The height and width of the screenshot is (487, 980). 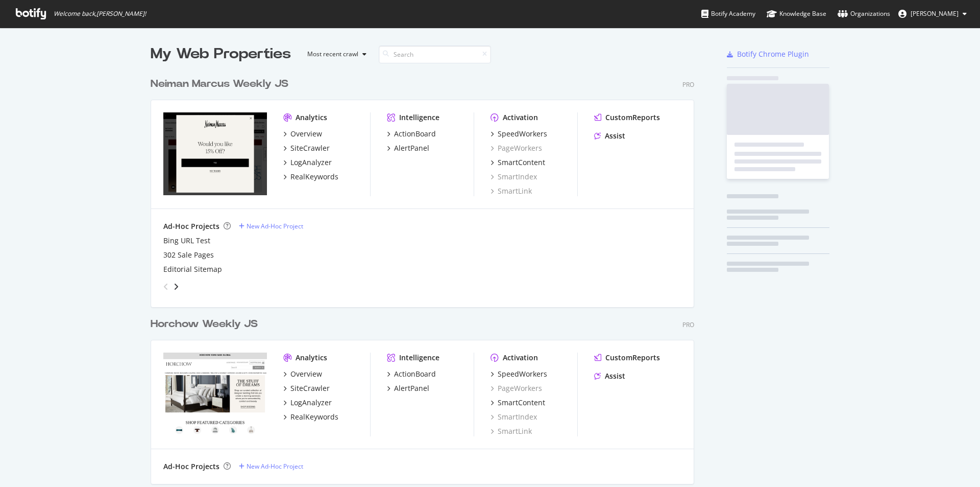 I want to click on div: Botify Chrome Plugin, so click(x=772, y=54).